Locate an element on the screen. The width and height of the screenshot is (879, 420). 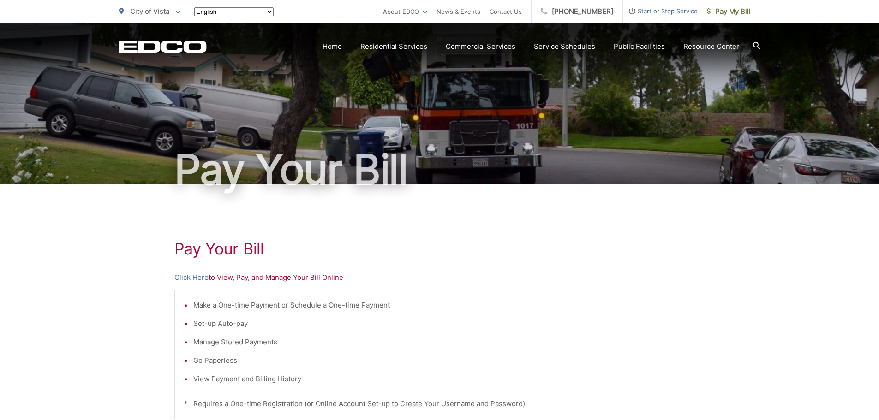
a: News & Events is located at coordinates (458, 12).